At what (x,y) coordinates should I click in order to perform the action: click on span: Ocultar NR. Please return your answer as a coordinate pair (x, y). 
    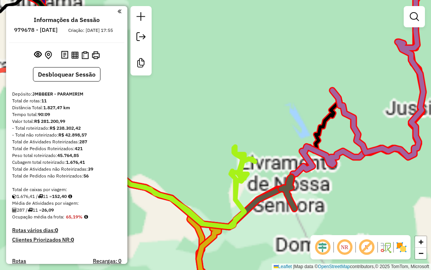
    Looking at the image, I should click on (344, 247).